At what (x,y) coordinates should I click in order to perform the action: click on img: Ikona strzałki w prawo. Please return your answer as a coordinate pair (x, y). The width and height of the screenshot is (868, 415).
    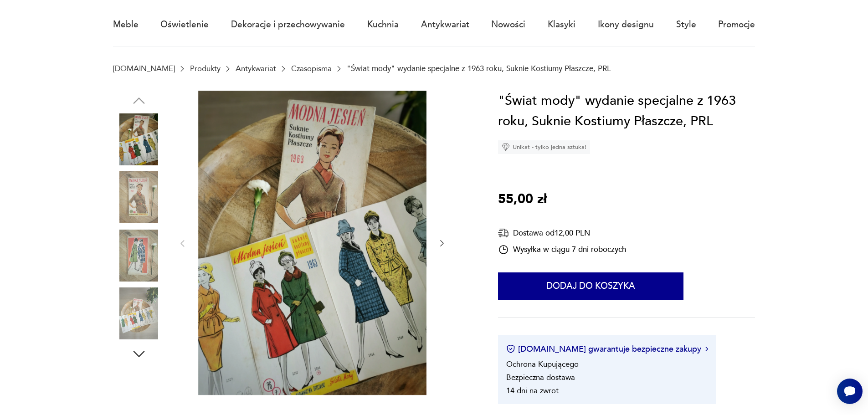
    Looking at the image, I should click on (707, 349).